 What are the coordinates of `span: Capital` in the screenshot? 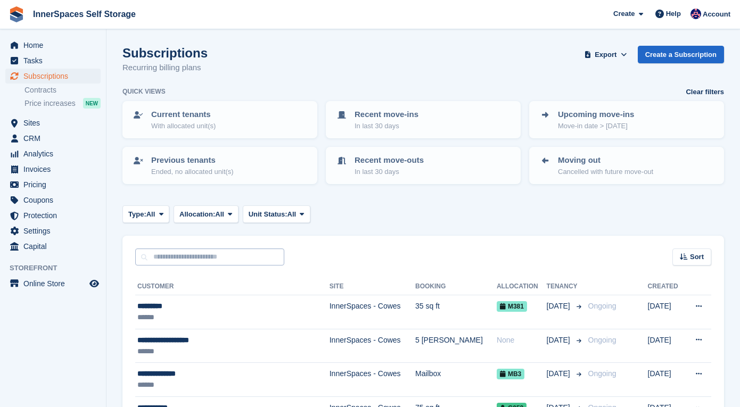 It's located at (55, 247).